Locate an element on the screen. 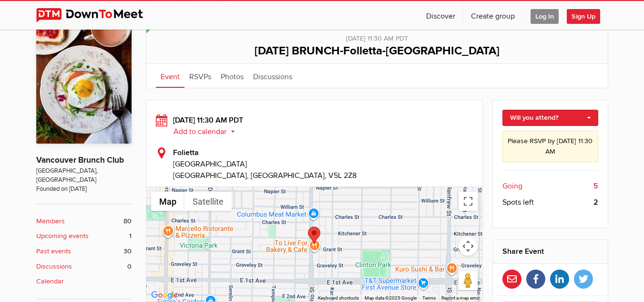 The image size is (644, 302). a: Discussions is located at coordinates (273, 76).